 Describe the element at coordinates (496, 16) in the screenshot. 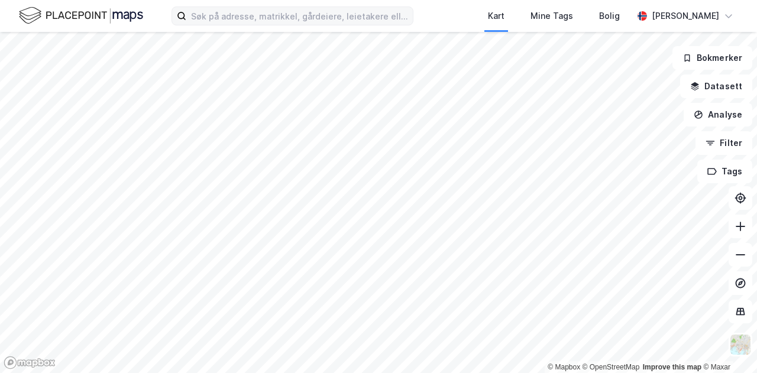

I see `div: Kart` at that location.